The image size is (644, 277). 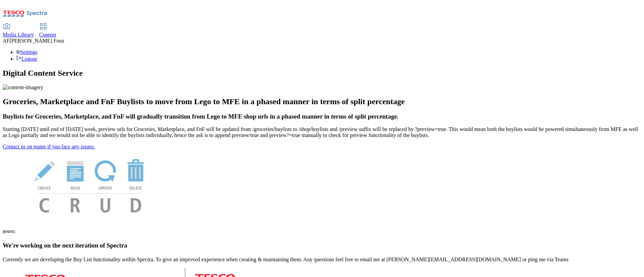 I want to click on img: News Image, so click(x=90, y=184).